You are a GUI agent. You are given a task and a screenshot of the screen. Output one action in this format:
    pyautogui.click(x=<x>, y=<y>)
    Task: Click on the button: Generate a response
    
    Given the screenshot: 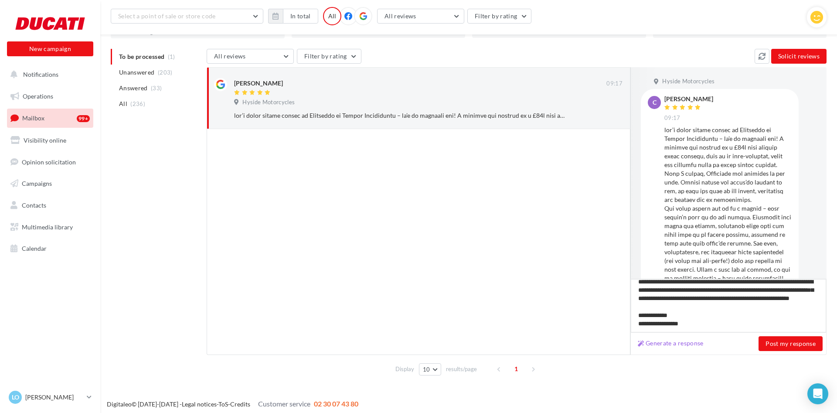 What is the action you would take?
    pyautogui.click(x=671, y=343)
    